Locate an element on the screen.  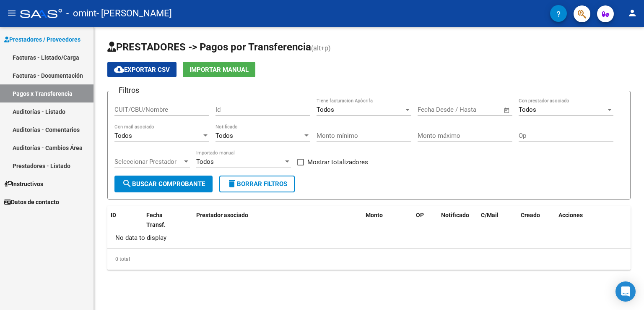
div: No data to display is located at coordinates (369, 238).